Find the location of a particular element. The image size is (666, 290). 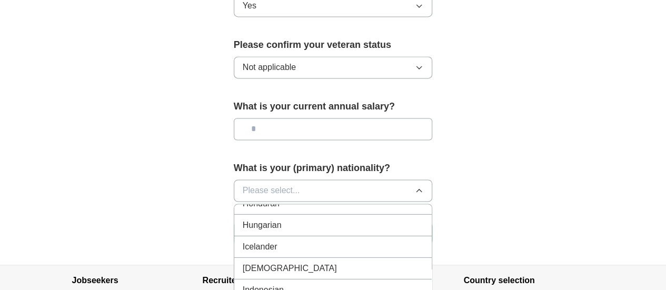

span: Icelander is located at coordinates (260, 246).